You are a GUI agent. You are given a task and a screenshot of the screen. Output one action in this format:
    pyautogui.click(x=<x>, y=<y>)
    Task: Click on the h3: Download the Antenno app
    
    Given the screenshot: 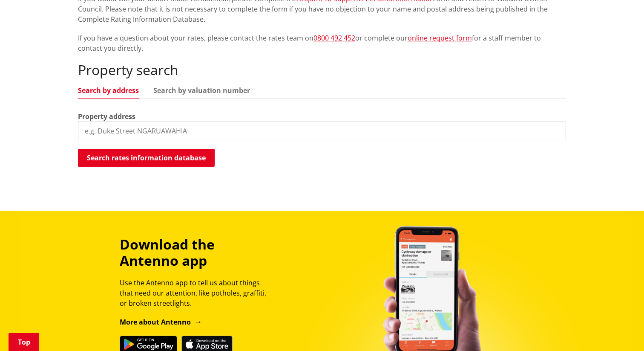 What is the action you would take?
    pyautogui.click(x=197, y=252)
    